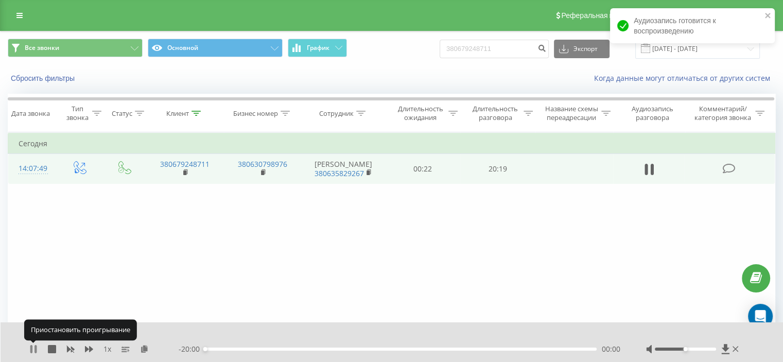  Describe the element at coordinates (122, 113) in the screenshot. I see `div: Статус` at that location.